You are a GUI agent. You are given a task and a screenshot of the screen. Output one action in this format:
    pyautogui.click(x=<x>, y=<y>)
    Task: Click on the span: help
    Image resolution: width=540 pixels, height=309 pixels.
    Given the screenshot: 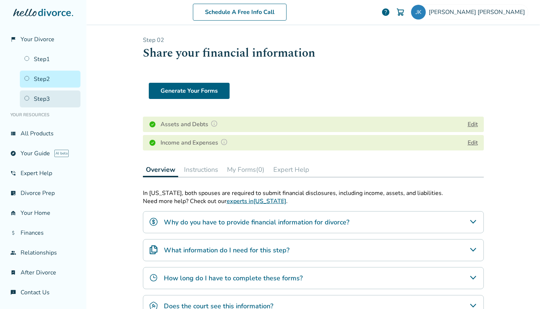 What is the action you would take?
    pyautogui.click(x=386, y=12)
    